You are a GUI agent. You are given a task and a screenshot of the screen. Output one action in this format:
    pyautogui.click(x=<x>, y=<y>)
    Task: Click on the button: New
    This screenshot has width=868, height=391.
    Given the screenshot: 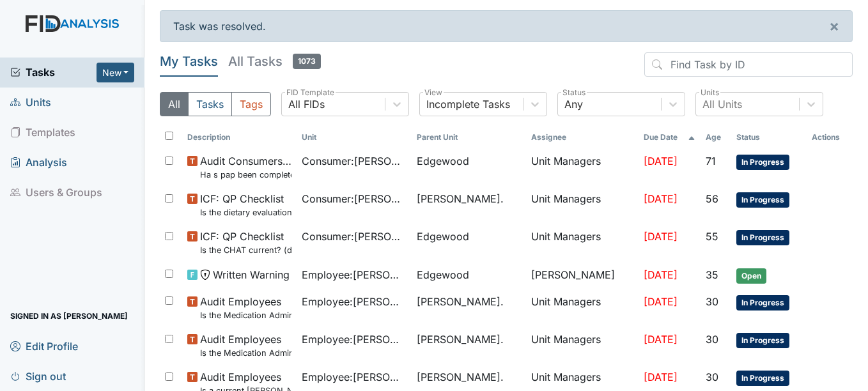 What is the action you would take?
    pyautogui.click(x=116, y=72)
    